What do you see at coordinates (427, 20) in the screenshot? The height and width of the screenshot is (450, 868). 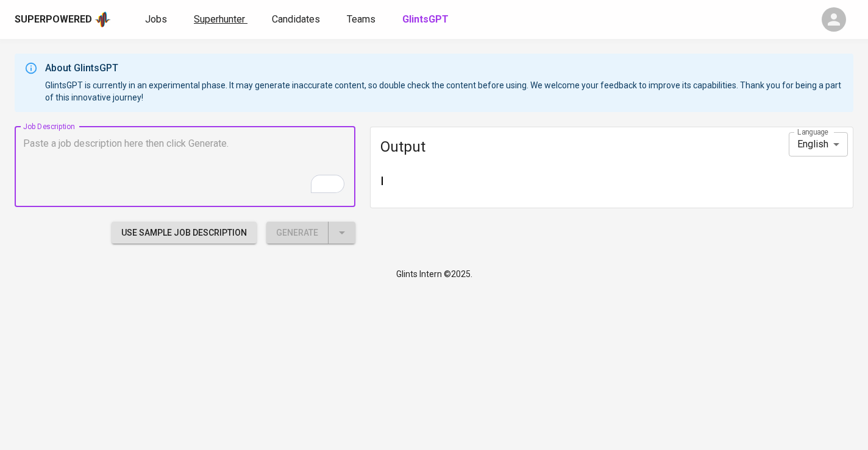 I see `a: GlintsGPT` at bounding box center [427, 20].